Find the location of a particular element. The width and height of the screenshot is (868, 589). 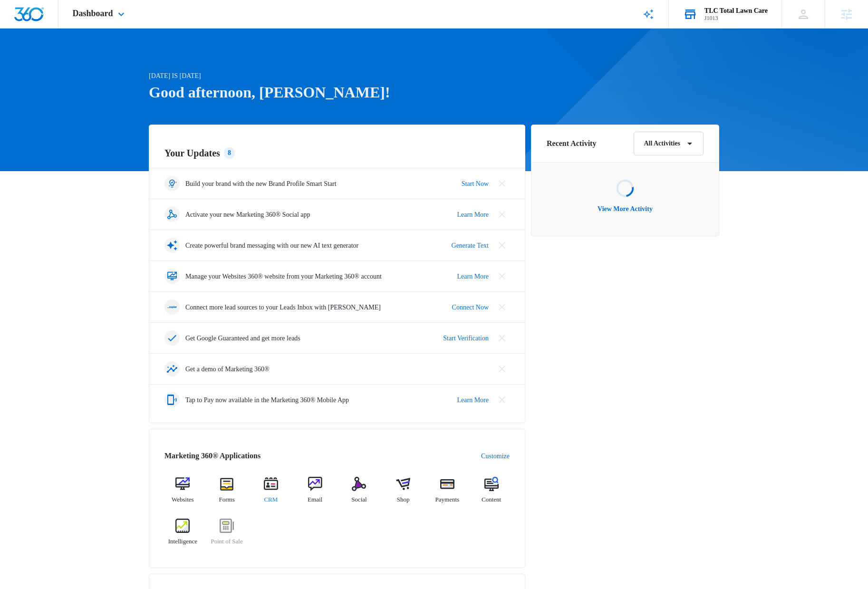

p: Manage your Websites 360® website from your Marketing 360® account is located at coordinates (283, 276).